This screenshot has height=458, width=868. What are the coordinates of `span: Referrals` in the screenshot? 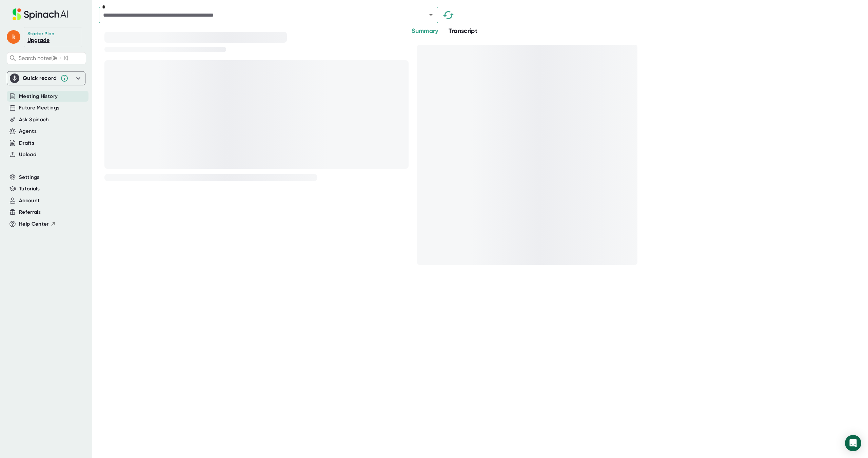 It's located at (30, 212).